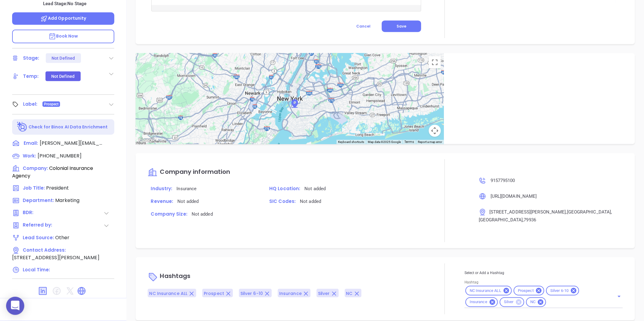  What do you see at coordinates (57, 188) in the screenshot?
I see `span: President` at bounding box center [57, 188].